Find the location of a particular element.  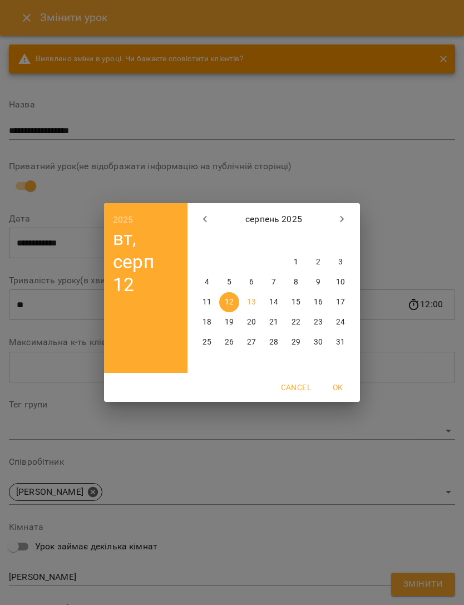

p: 11 is located at coordinates (207, 302).